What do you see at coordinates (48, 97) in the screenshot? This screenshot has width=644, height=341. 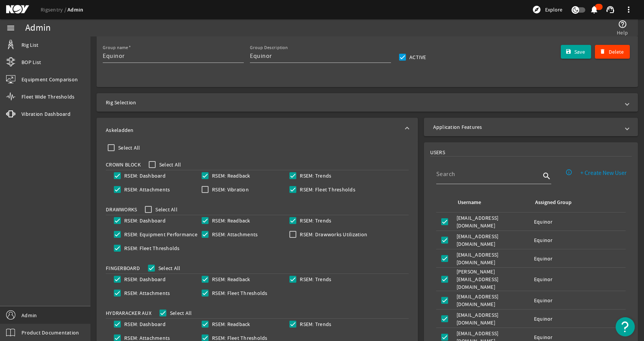 I see `span: Fleet Wide Thresholds` at bounding box center [48, 97].